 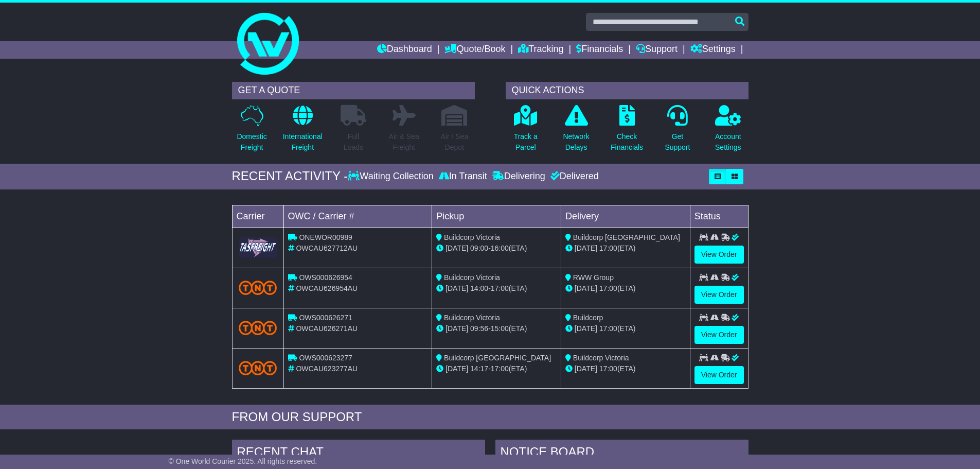 I want to click on span: OWCAU623277AU, so click(x=327, y=369).